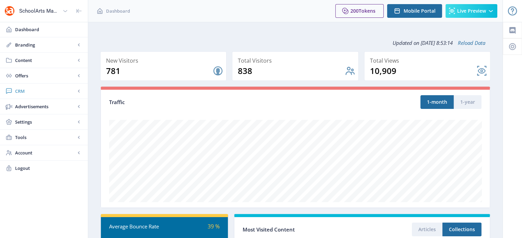 The height and width of the screenshot is (238, 522). Describe the element at coordinates (419, 11) in the screenshot. I see `span: Mobile Portal` at that location.